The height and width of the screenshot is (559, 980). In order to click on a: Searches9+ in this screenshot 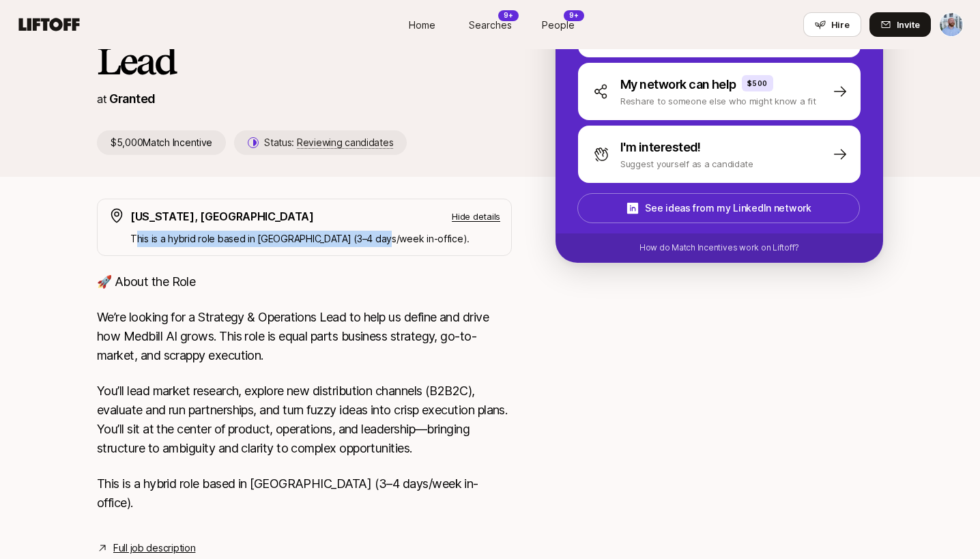, I will do `click(490, 25)`.